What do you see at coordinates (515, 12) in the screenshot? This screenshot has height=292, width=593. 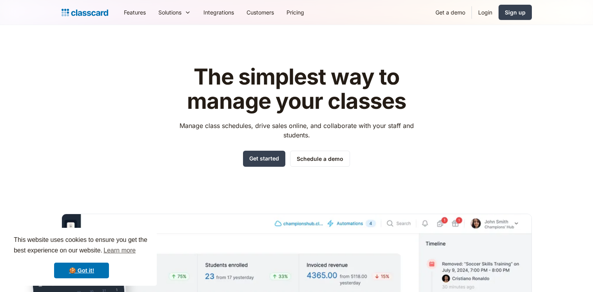 I see `div: Sign up` at bounding box center [515, 12].